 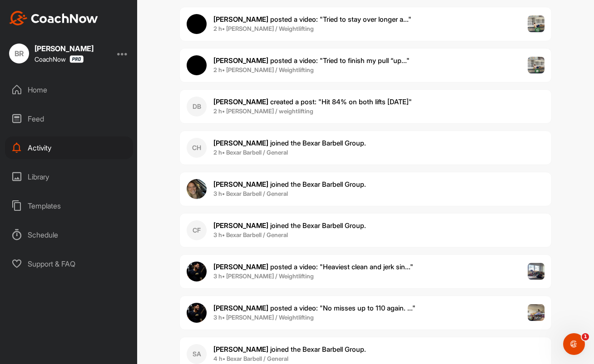 What do you see at coordinates (196, 107) in the screenshot?
I see `div: DB` at bounding box center [196, 107].